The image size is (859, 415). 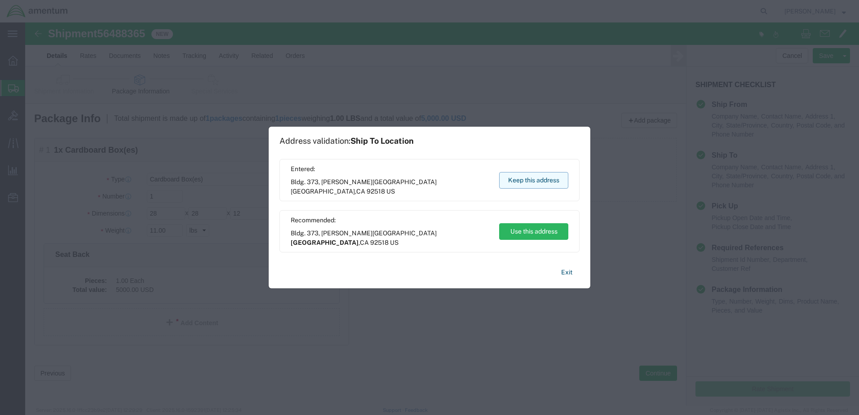 I want to click on button: Keep this address, so click(x=534, y=180).